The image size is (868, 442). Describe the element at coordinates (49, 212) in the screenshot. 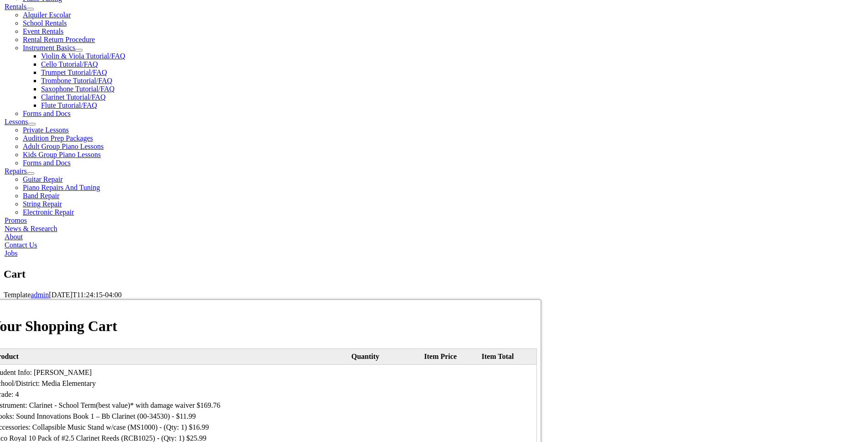

I see `span: Electronic Repair` at that location.